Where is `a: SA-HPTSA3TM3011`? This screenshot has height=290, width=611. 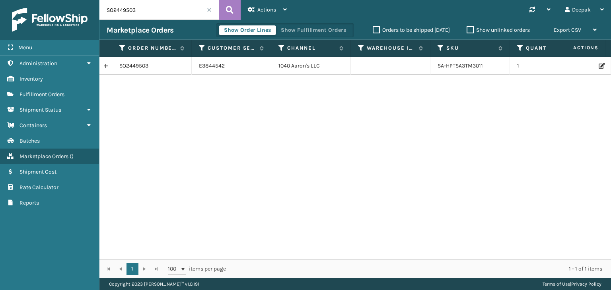 a: SA-HPTSA3TM3011 is located at coordinates (460, 66).